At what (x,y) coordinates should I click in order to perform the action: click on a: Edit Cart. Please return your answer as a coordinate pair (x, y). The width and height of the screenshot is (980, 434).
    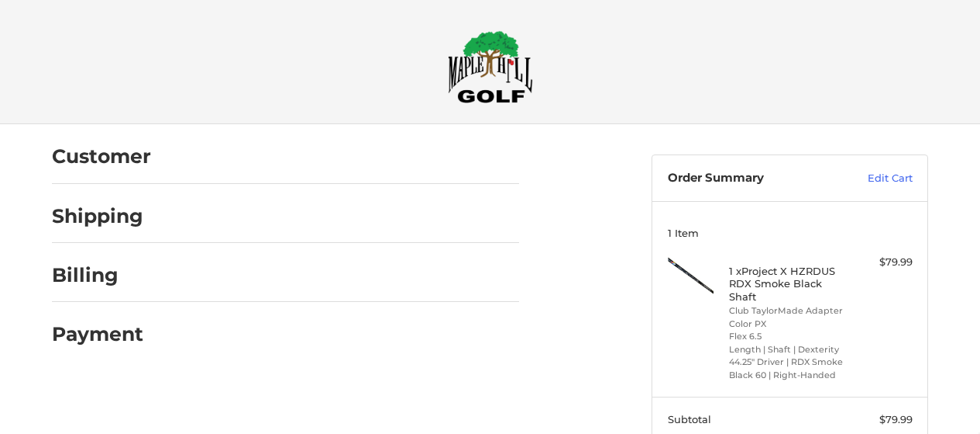
    Looking at the image, I should click on (873, 178).